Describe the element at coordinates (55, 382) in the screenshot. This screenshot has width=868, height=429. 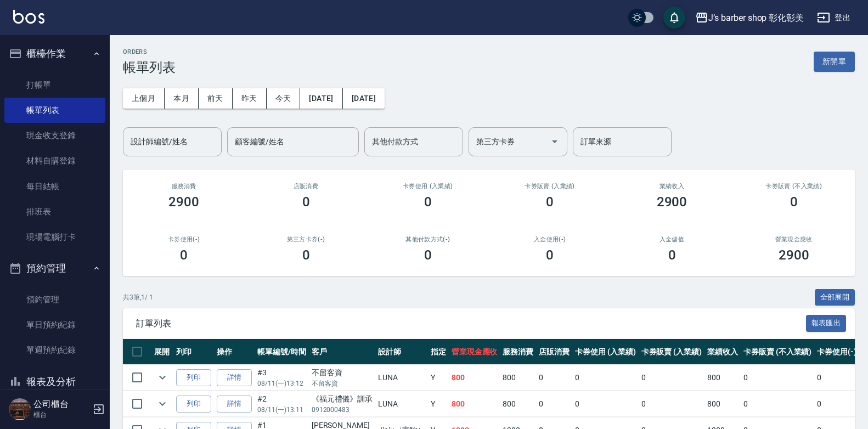
I see `button: 報表及分析` at that location.